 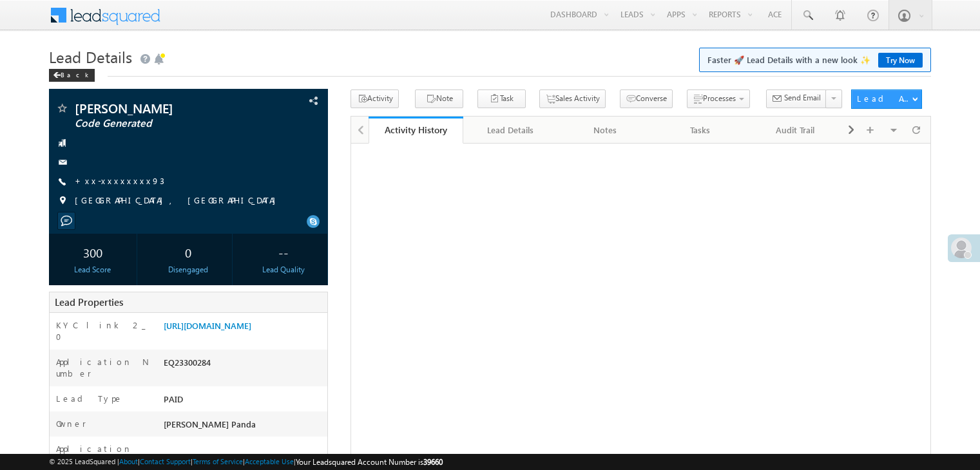 I want to click on button: Activity, so click(x=375, y=98).